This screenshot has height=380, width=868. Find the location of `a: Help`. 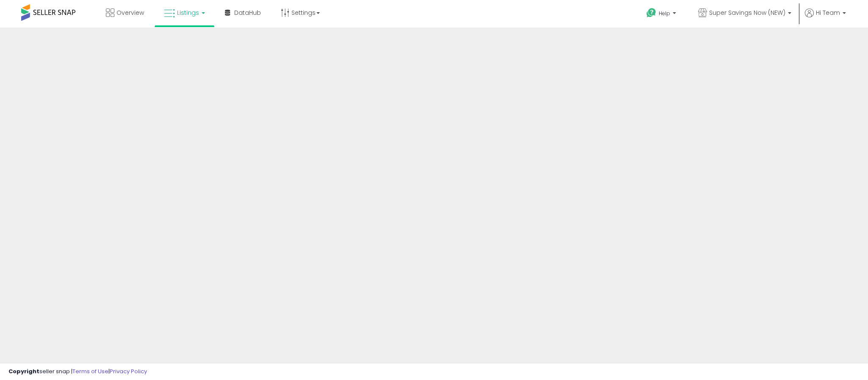

a: Help is located at coordinates (662, 15).